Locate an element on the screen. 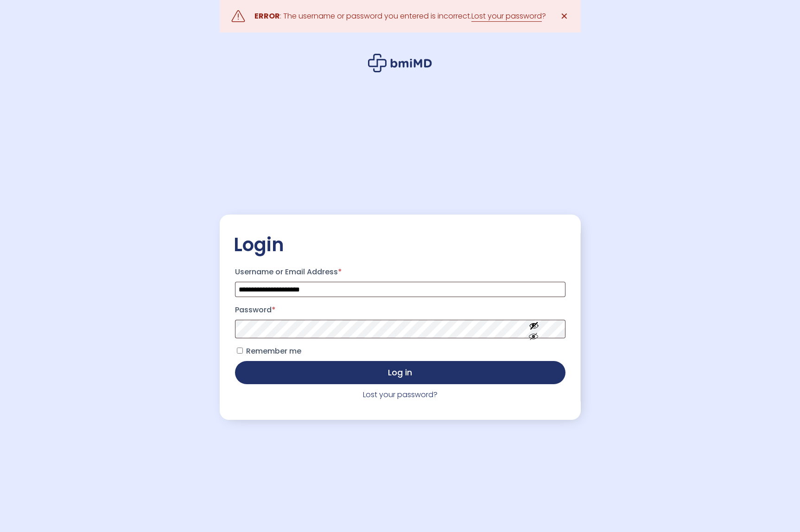 The width and height of the screenshot is (800, 532). button: Show password is located at coordinates (534, 329).